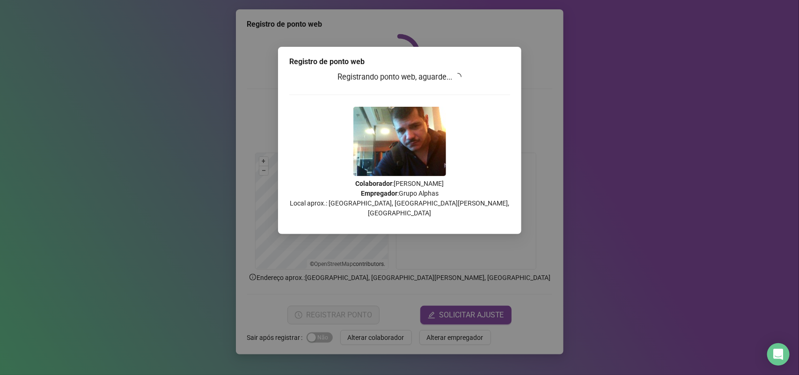 The height and width of the screenshot is (375, 799). What do you see at coordinates (374, 184) in the screenshot?
I see `strong: Colaborador` at bounding box center [374, 184].